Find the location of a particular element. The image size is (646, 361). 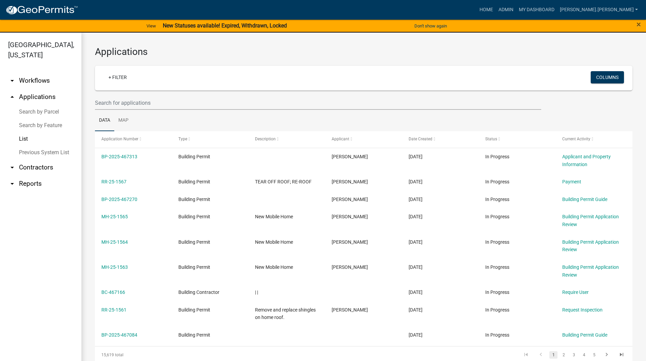

a: RR-25-1561 is located at coordinates (114, 310).